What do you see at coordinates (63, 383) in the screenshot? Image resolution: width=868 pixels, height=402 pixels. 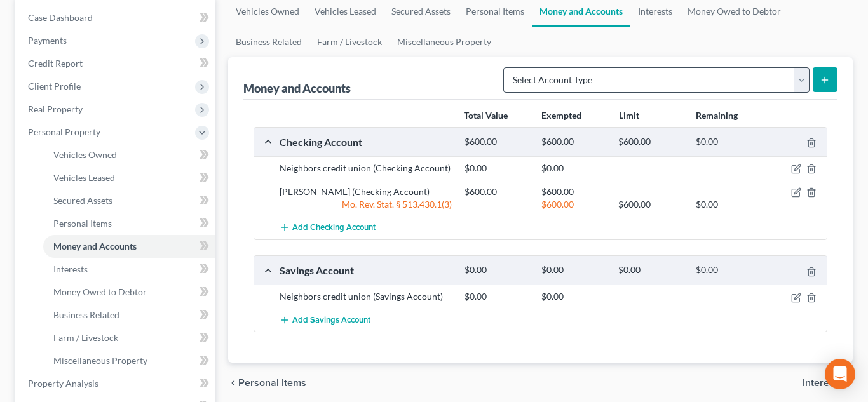 I see `span: Property Analysis` at bounding box center [63, 383].